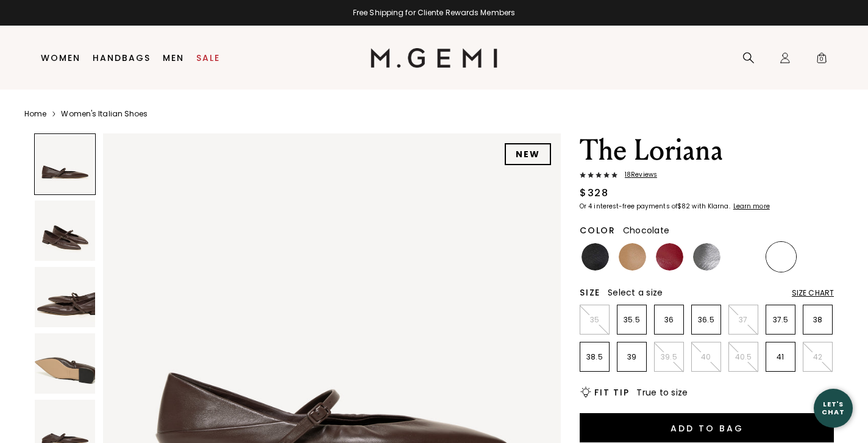 The width and height of the screenshot is (868, 443). Describe the element at coordinates (818, 320) in the screenshot. I see `p: 38` at that location.